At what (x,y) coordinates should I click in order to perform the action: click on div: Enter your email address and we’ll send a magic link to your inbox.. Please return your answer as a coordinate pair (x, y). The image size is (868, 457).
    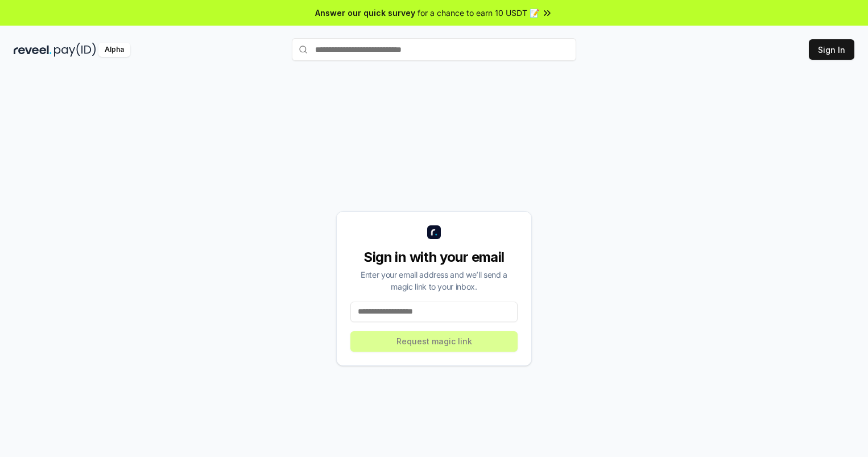
    Looking at the image, I should click on (434, 280).